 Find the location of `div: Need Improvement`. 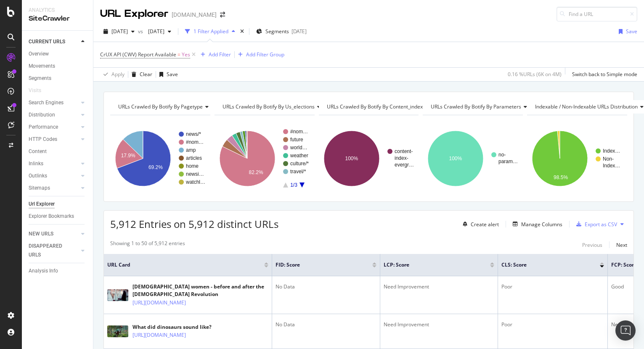

div: Need Improvement is located at coordinates (439, 325).